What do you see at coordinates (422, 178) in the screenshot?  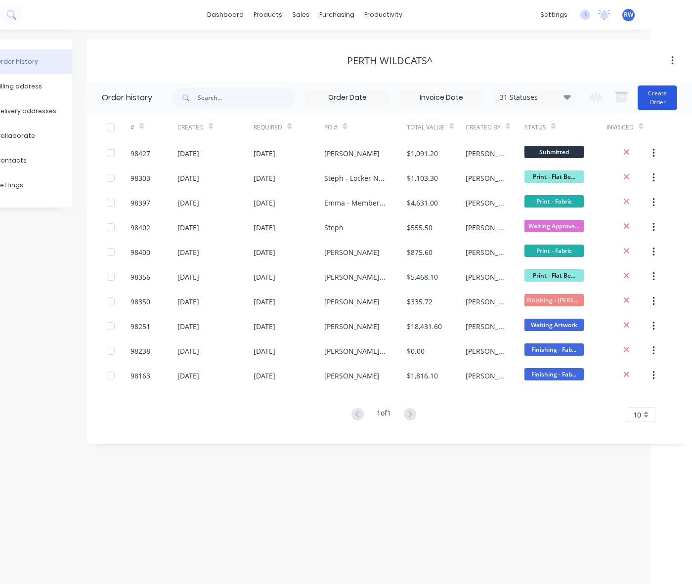 I see `div: $1,103.30` at bounding box center [422, 178].